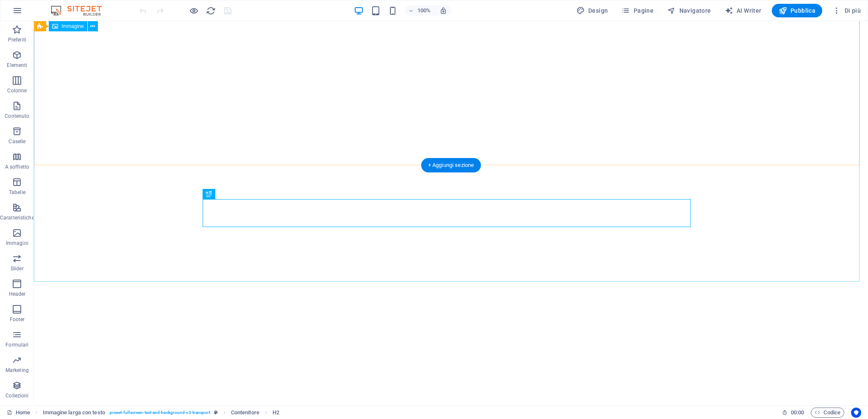  I want to click on span: Pagine, so click(637, 11).